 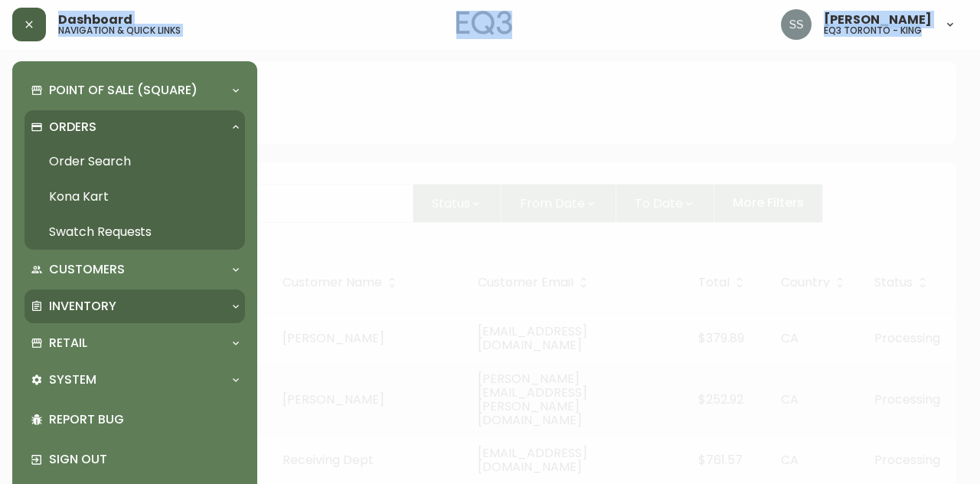 I want to click on p: System, so click(x=72, y=380).